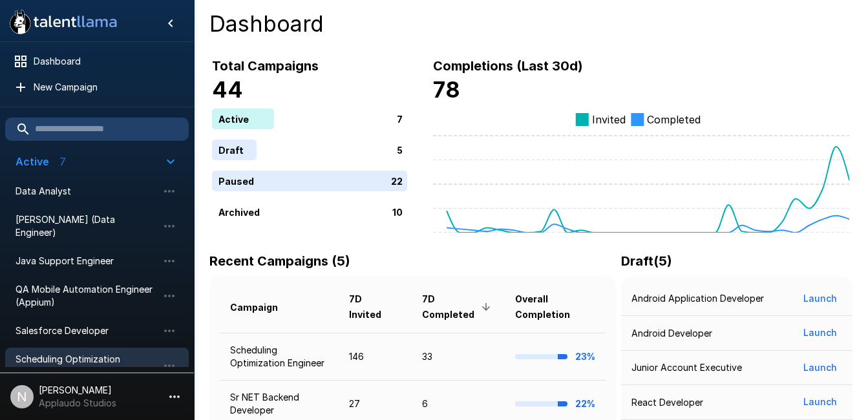  What do you see at coordinates (447, 89) in the screenshot?
I see `b: 78` at bounding box center [447, 89].